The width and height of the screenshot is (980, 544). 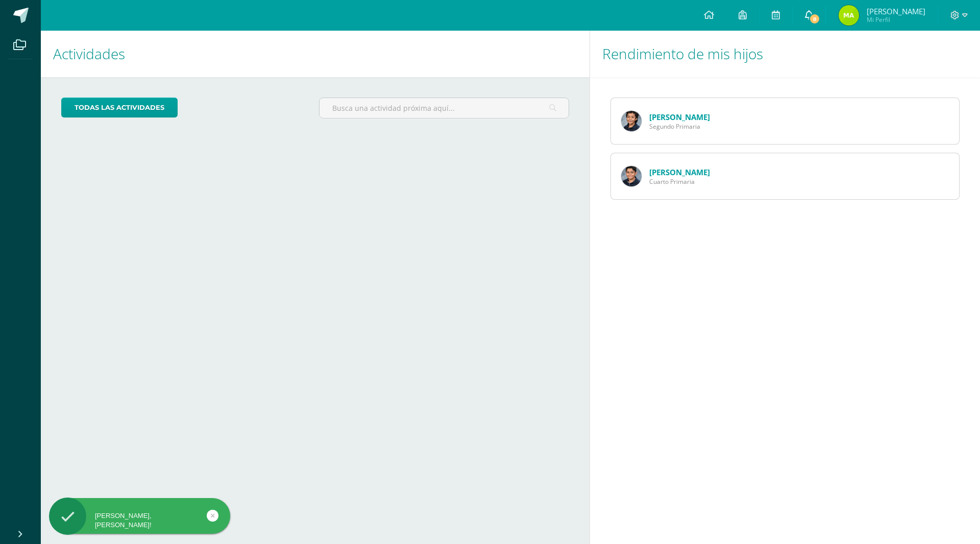 I want to click on span: 8, so click(x=815, y=19).